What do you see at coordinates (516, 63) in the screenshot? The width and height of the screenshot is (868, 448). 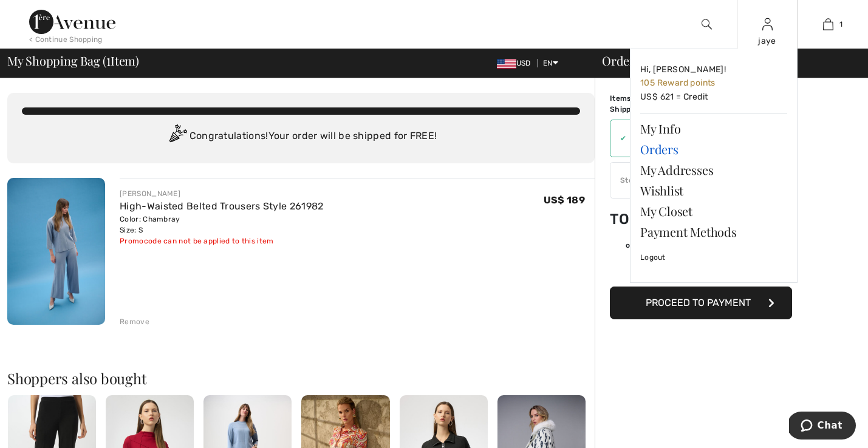 I see `span: USD` at bounding box center [516, 63].